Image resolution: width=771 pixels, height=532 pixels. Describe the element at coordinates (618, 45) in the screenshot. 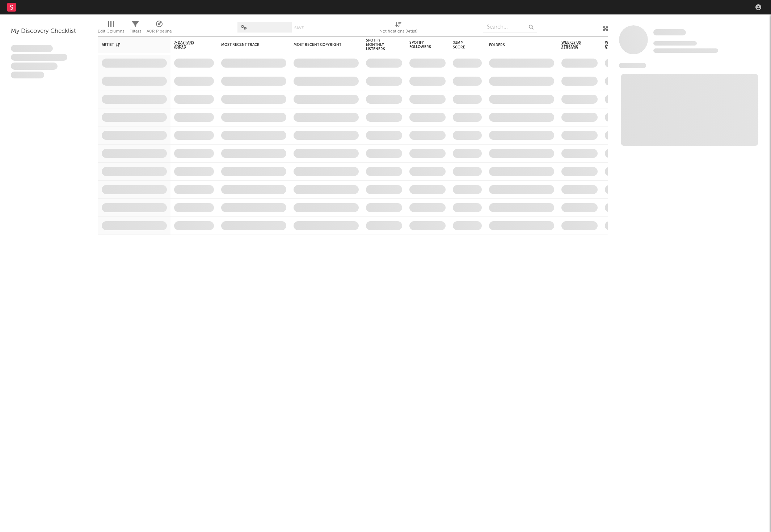

I see `span: Weekly UK Streams` at that location.